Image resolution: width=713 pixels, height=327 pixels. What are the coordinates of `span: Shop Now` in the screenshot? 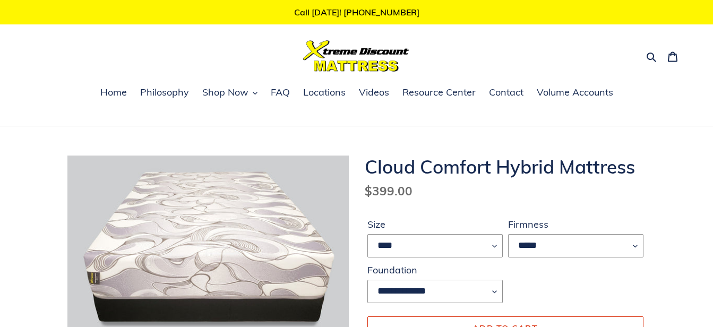 It's located at (225, 92).